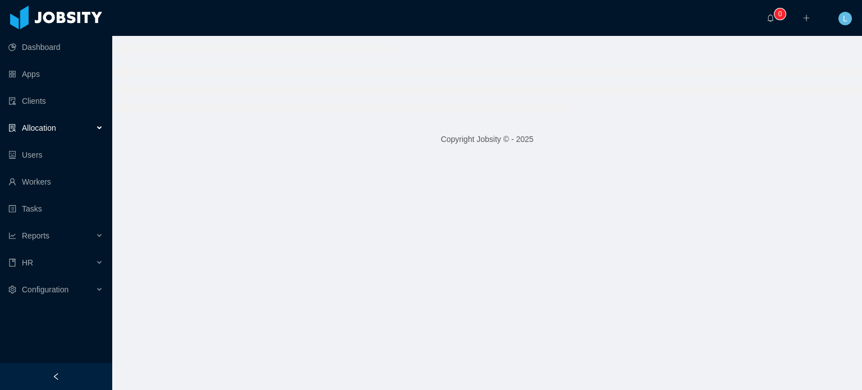 The width and height of the screenshot is (862, 390). Describe the element at coordinates (56, 209) in the screenshot. I see `a: icon: profileTasks` at that location.